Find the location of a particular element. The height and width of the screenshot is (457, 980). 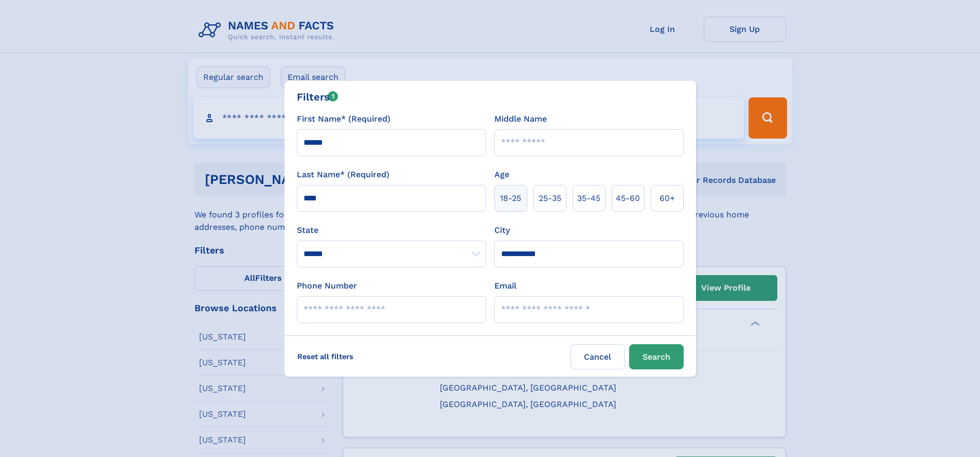

span: 35‑45 is located at coordinates (589, 198).